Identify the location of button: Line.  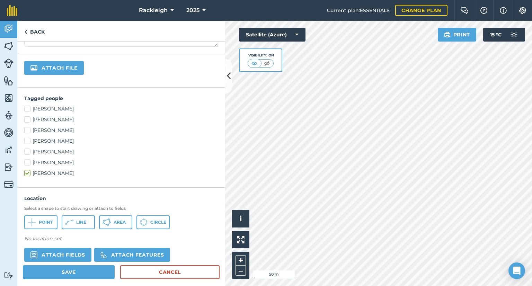
(78, 222).